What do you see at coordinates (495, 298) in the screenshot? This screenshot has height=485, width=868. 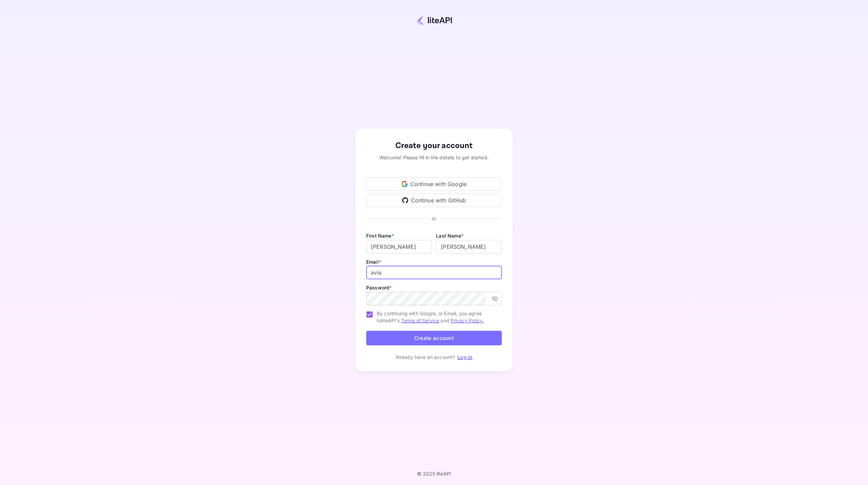 I see `button: toggle password visibility` at bounding box center [495, 298].